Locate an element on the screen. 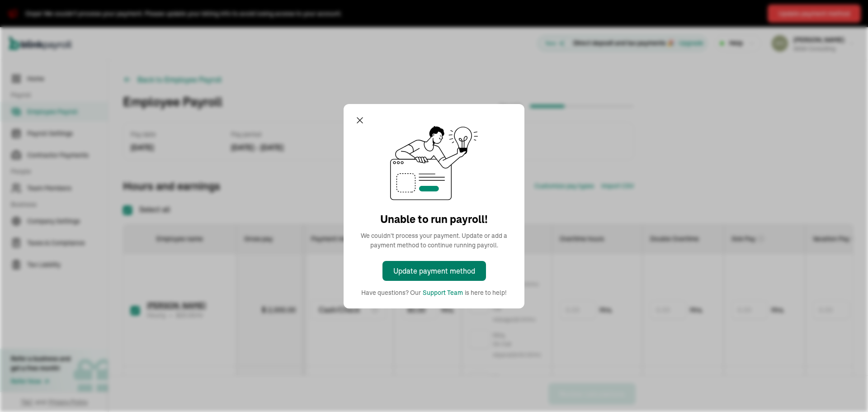 The width and height of the screenshot is (868, 412). div: Update payment method is located at coordinates (434, 271).